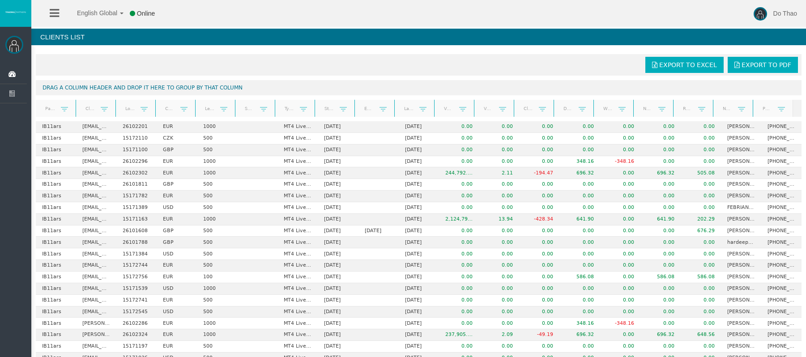  Describe the element at coordinates (136, 277) in the screenshot. I see `td: 15172756` at that location.